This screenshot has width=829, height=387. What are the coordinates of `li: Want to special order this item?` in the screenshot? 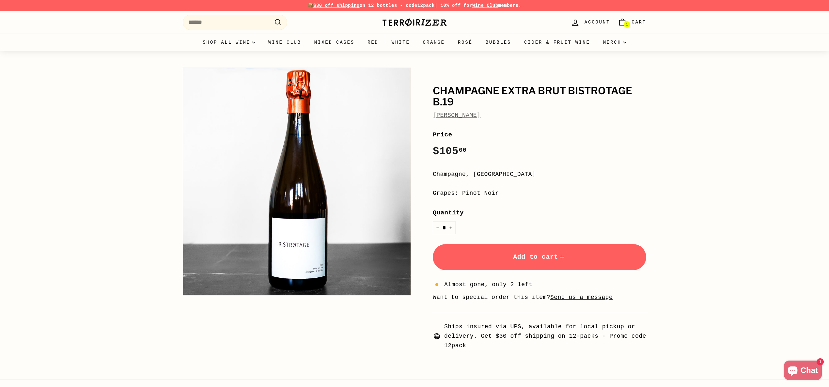 It's located at (540, 297).